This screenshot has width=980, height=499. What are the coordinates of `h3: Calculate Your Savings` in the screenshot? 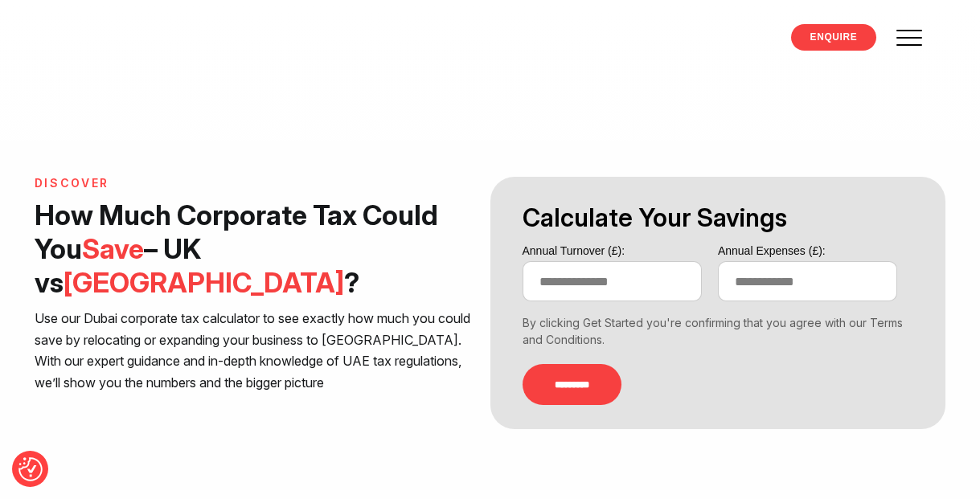 It's located at (718, 218).